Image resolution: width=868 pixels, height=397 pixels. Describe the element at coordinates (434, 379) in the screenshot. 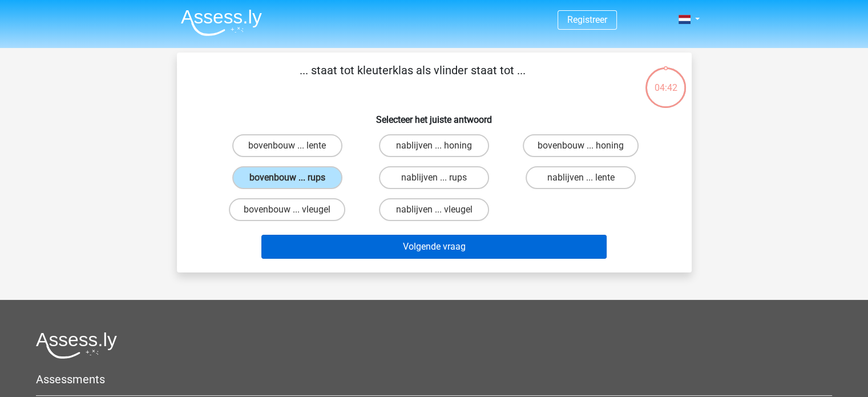

I see `h5: Assessments` at that location.